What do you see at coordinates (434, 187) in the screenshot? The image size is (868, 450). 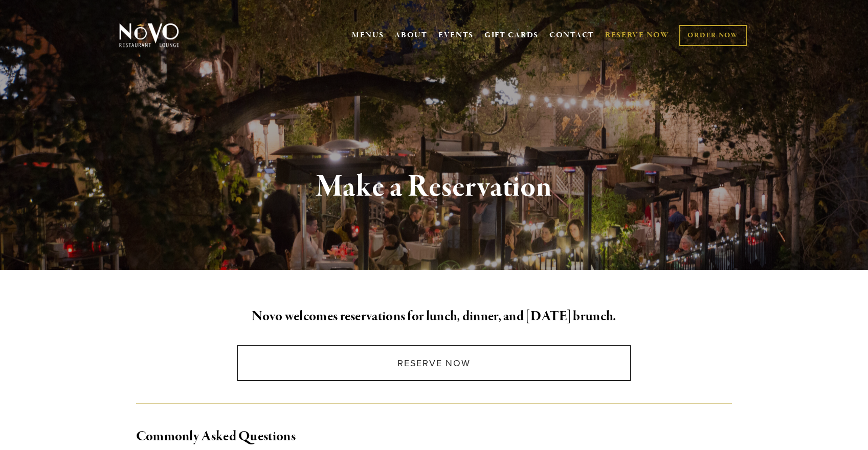 I see `strong: Make a Reservation` at bounding box center [434, 187].